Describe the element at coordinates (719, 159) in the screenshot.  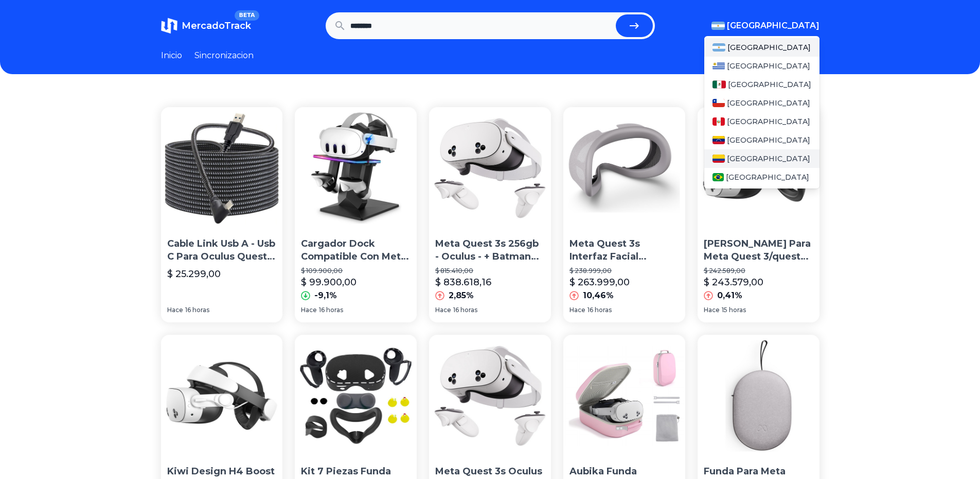
I see `img: Colombia` at that location.